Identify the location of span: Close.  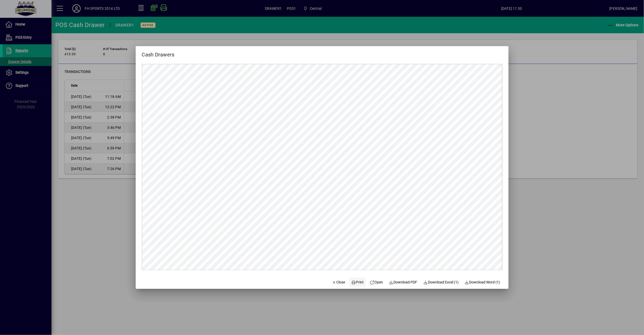
(339, 282).